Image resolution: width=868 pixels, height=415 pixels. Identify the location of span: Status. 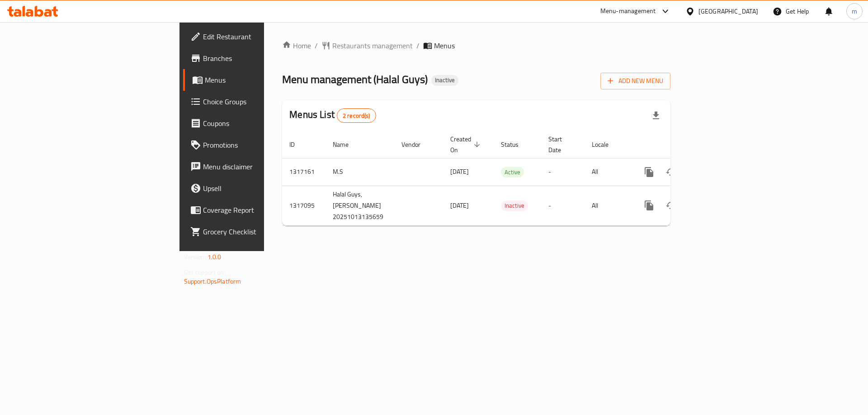
(516, 144).